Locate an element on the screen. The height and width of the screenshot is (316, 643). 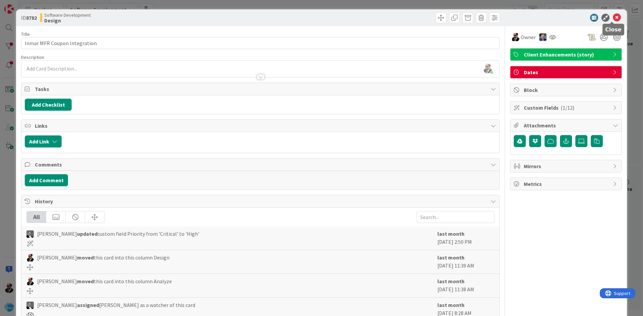
span: ( 1/12 ) is located at coordinates (567, 108).